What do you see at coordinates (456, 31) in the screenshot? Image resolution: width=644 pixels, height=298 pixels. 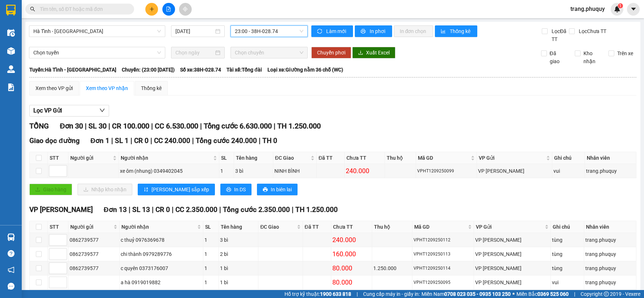 I see `button: bar-chartThống kê` at bounding box center [456, 31].